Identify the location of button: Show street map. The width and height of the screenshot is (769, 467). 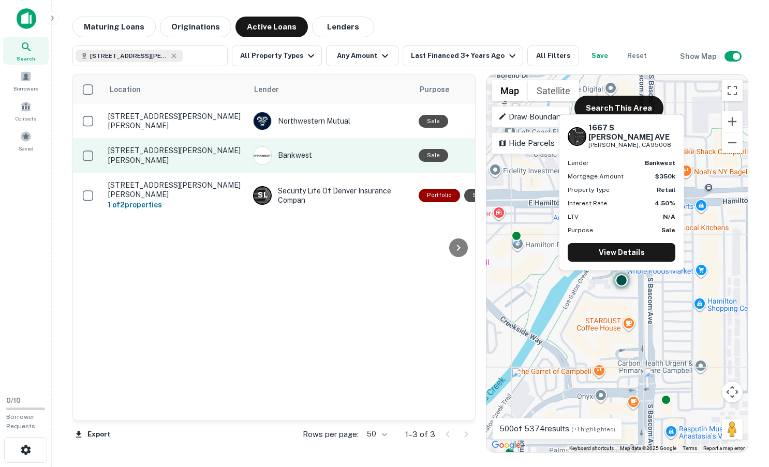
(510, 91).